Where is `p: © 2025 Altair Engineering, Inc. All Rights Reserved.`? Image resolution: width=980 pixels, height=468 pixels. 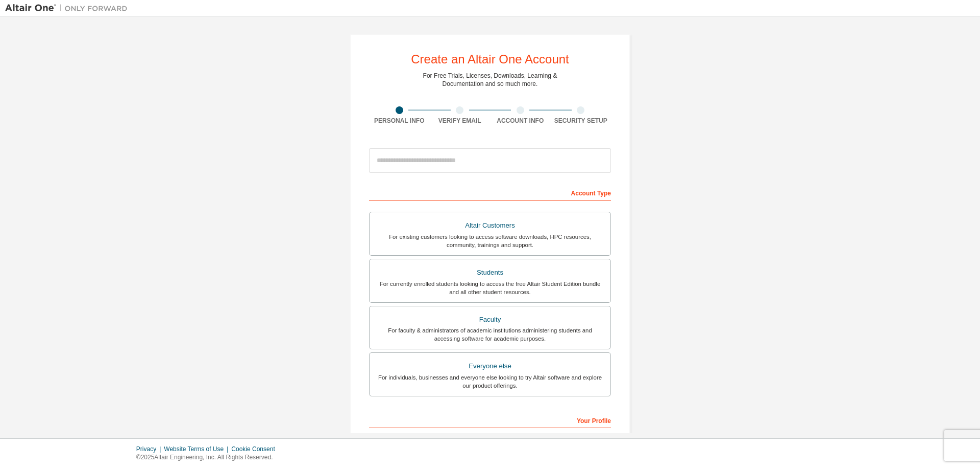
p: © 2025 Altair Engineering, Inc. All Rights Reserved. is located at coordinates (208, 457).